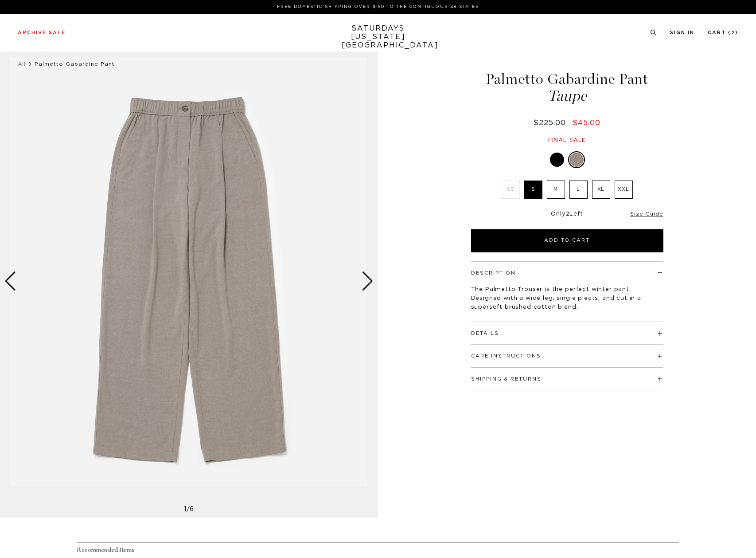 This screenshot has width=756, height=558. I want to click on button: Details, so click(485, 333).